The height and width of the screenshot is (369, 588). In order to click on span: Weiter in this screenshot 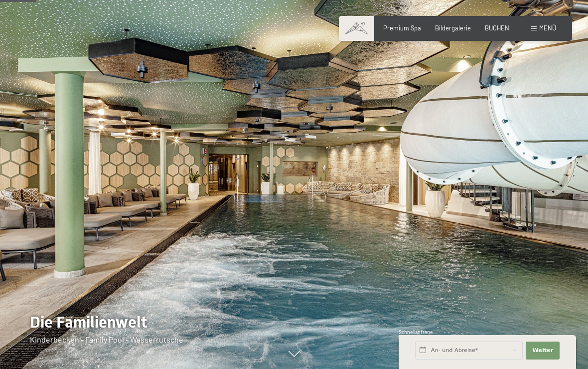, I will do `click(543, 351)`.